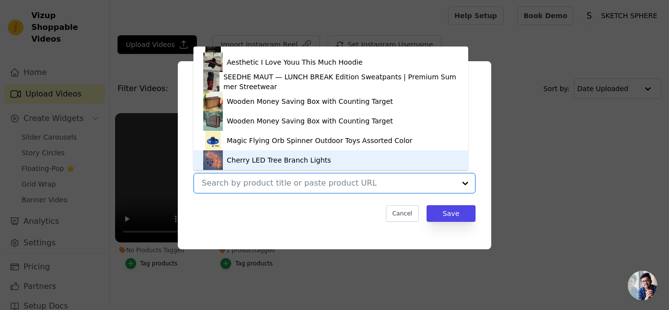  I want to click on div: SEEDHE MAUT — LUNCH BREAK Edition Sweatpants | Premium Summer Streetwear, so click(341, 82).